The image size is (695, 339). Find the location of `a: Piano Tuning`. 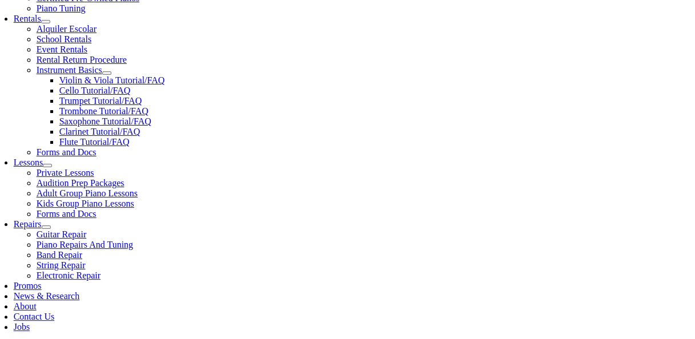

a: Piano Tuning is located at coordinates (61, 8).